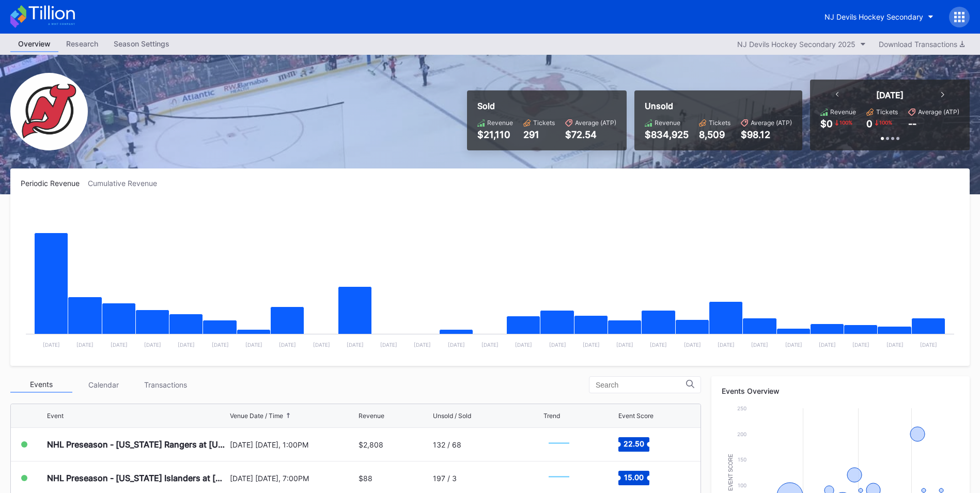 This screenshot has height=493, width=980. I want to click on div: $98.12, so click(767, 134).